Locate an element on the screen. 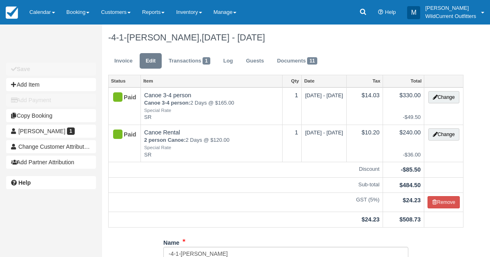 The width and height of the screenshot is (490, 257). a: Transactions1 is located at coordinates (189, 61).